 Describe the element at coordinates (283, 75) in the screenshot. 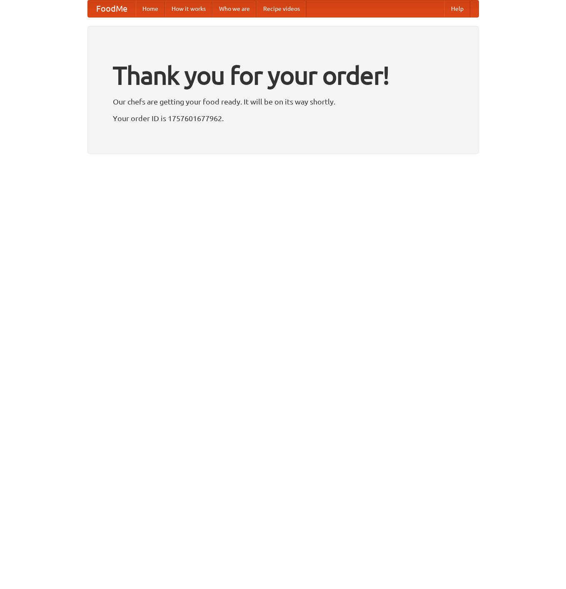

I see `h1: Thank you for your order!` at that location.